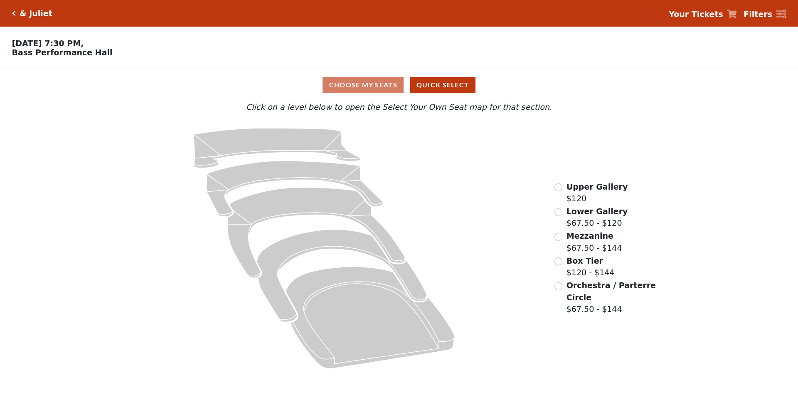 The height and width of the screenshot is (393, 798). What do you see at coordinates (611, 291) in the screenshot?
I see `span: Orchestra / Parterre Circle` at bounding box center [611, 291].